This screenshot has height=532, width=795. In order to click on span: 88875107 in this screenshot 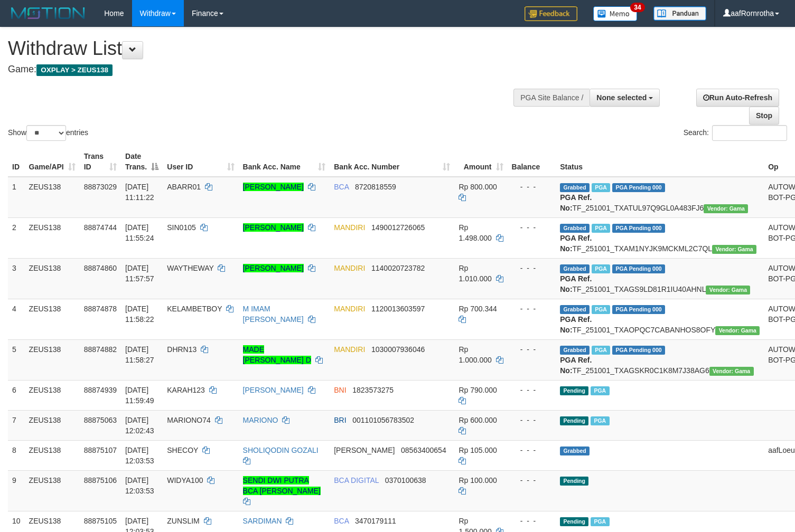, I will do `click(100, 450)`.